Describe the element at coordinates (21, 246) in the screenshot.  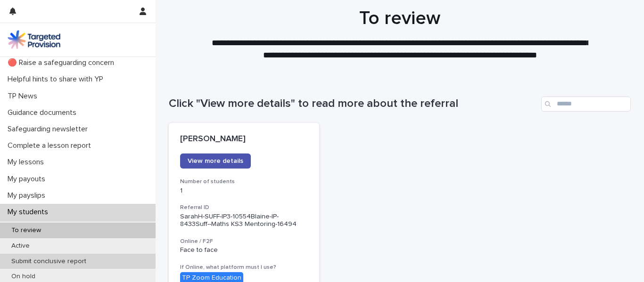
I see `p: Active` at that location.